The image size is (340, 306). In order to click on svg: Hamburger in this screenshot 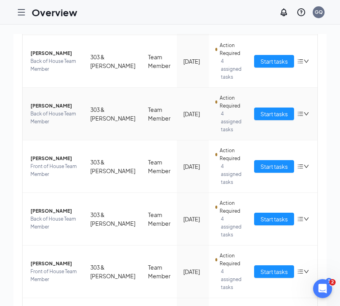, I will do `click(21, 12)`.